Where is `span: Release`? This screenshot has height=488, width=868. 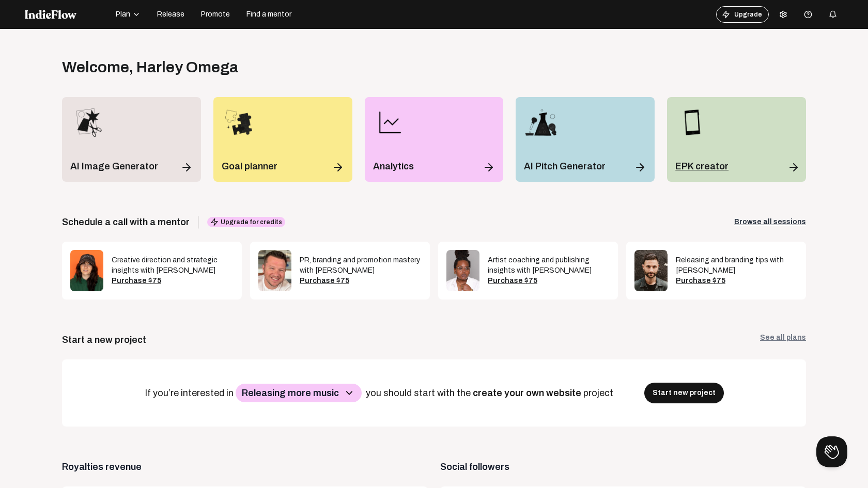 span: Release is located at coordinates (171, 14).